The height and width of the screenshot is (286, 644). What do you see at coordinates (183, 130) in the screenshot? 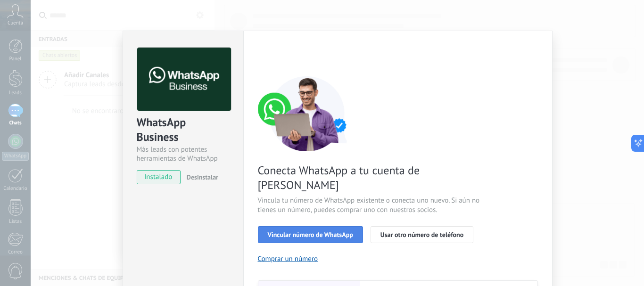
I see `div: WhatsApp Business` at bounding box center [183, 130].